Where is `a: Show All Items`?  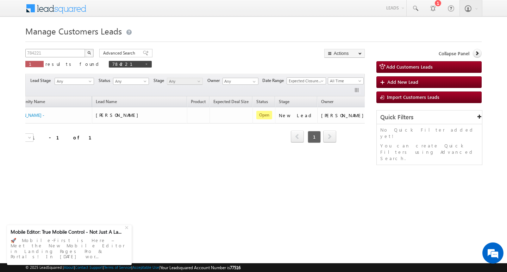 a: Show All Items is located at coordinates (253, 82).